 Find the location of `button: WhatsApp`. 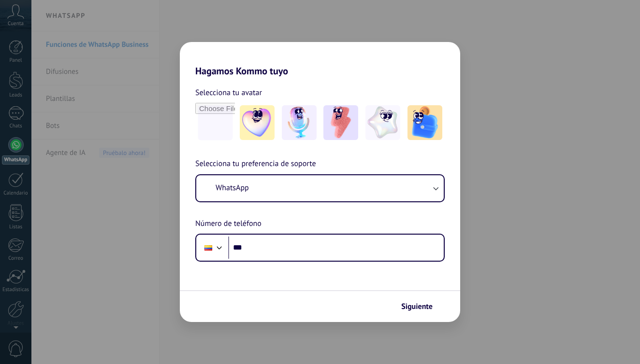

button: WhatsApp is located at coordinates (320, 188).